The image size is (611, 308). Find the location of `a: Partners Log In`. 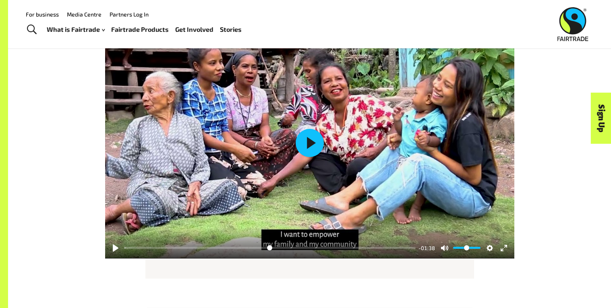

a: Partners Log In is located at coordinates (129, 14).